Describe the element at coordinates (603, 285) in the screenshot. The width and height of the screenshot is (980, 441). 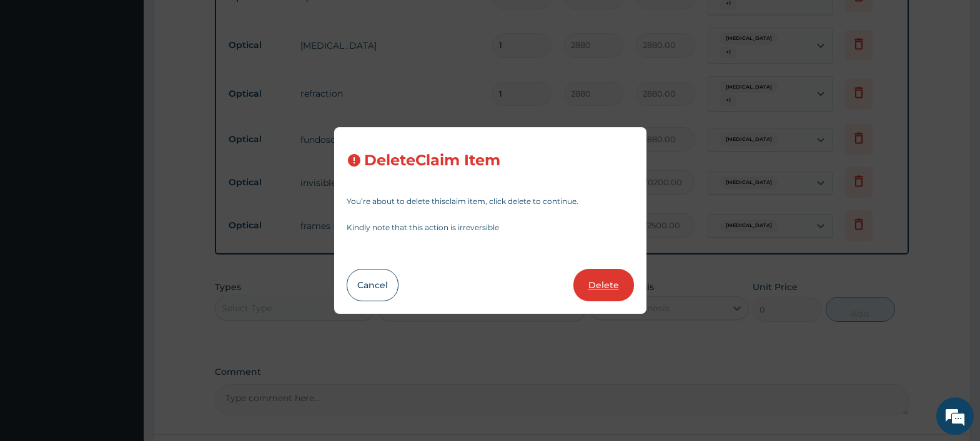
I see `button: Delete` at that location.